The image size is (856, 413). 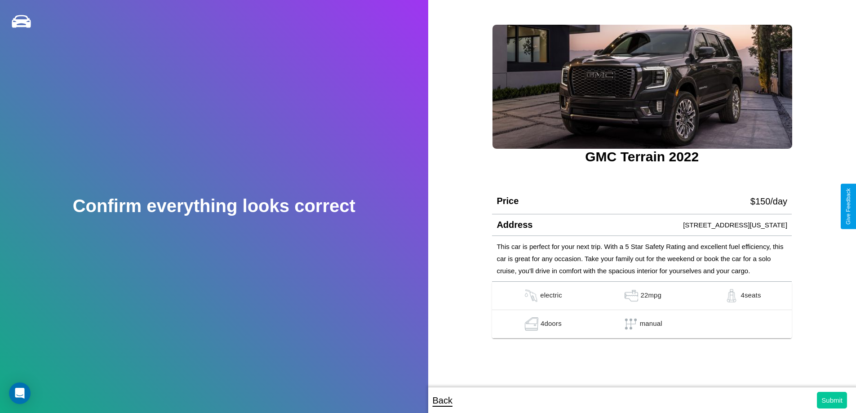 I want to click on button: Submit, so click(x=832, y=400).